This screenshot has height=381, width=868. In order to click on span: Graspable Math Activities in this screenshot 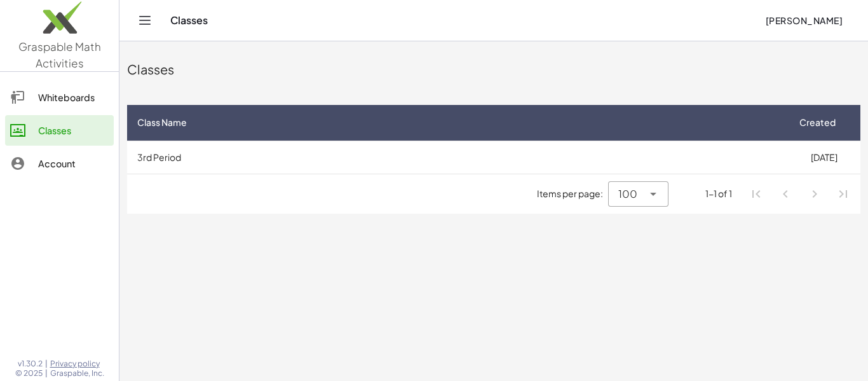, I will do `click(60, 55)`.